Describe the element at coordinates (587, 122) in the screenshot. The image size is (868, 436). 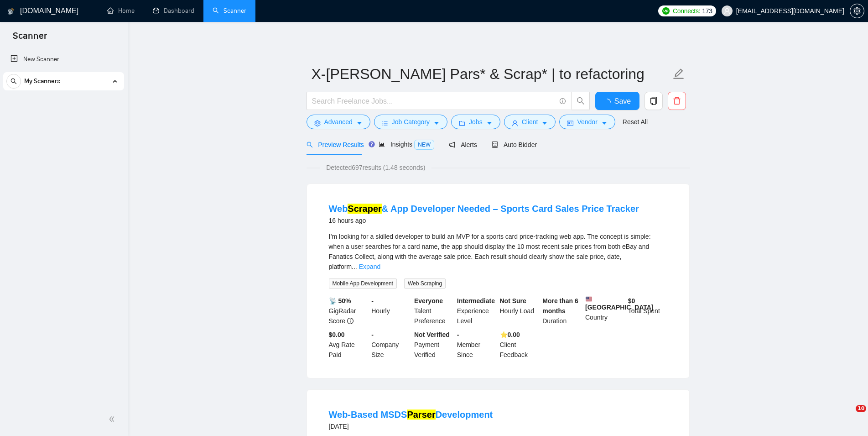
I see `button: idcardVendorcaret-down` at that location.